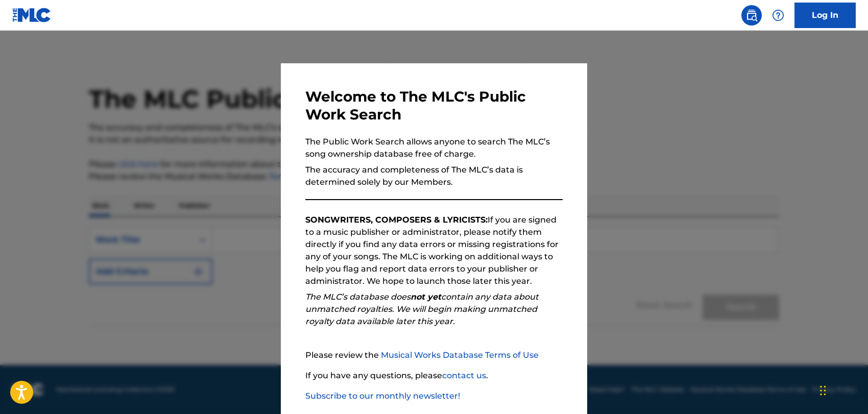 The height and width of the screenshot is (414, 868). Describe the element at coordinates (434, 355) in the screenshot. I see `p: Please review the` at that location.